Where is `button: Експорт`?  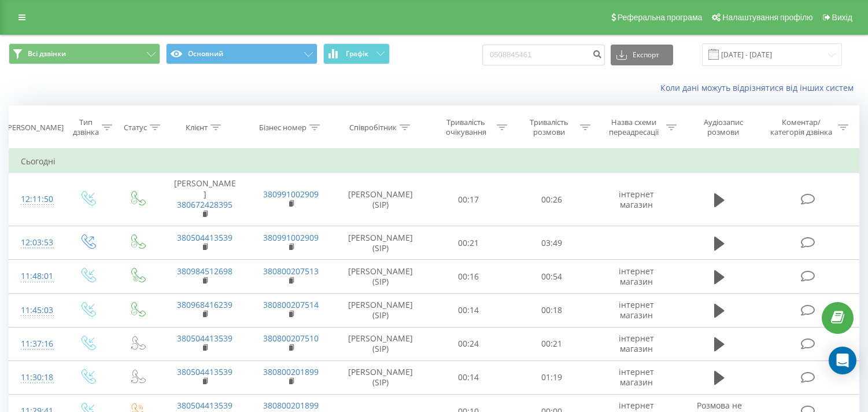
button: Експорт is located at coordinates (642, 55).